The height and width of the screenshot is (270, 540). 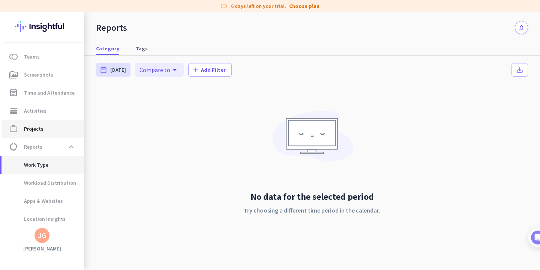 What do you see at coordinates (521, 27) in the screenshot?
I see `button: notifications` at bounding box center [521, 27].